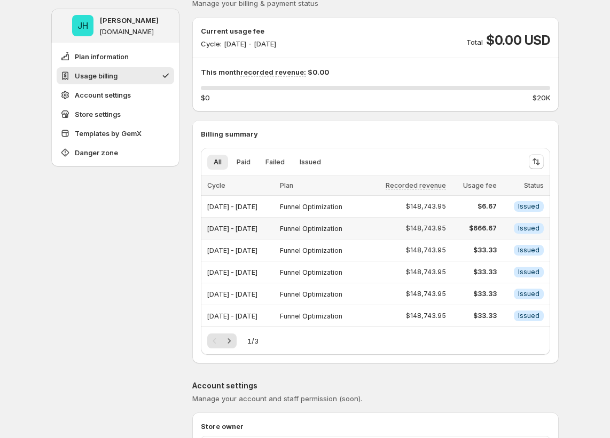 The width and height of the screenshot is (610, 438). What do you see at coordinates (415, 186) in the screenshot?
I see `span: Recorded revenue` at bounding box center [415, 186].